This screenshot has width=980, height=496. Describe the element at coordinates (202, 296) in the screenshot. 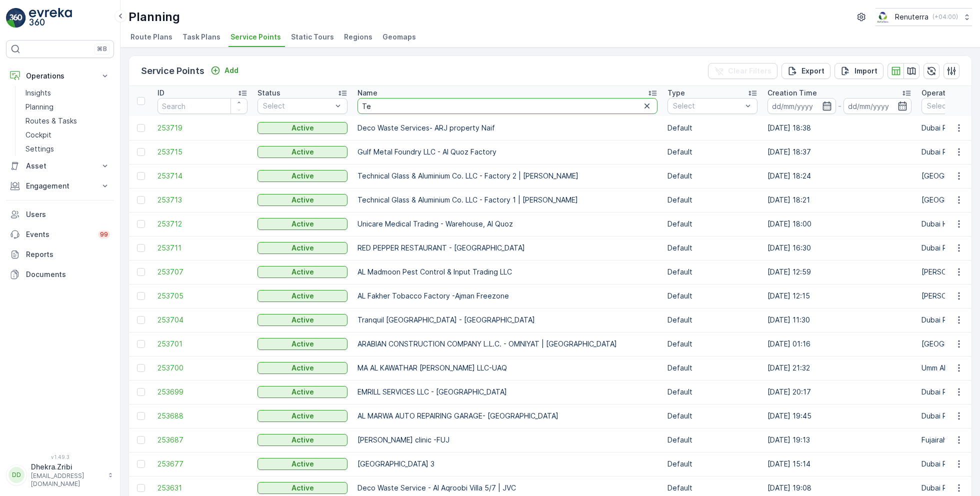

I see `span: 253705` at that location.